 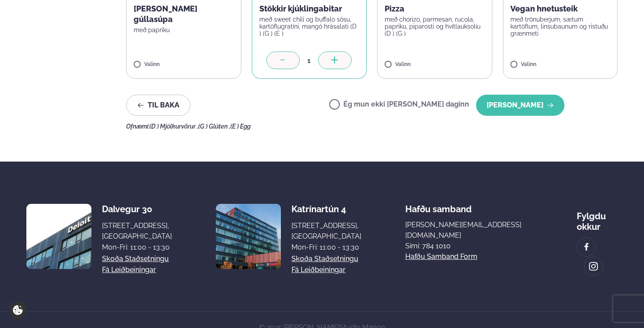 I want to click on a: Hafðu samband form, so click(x=441, y=257).